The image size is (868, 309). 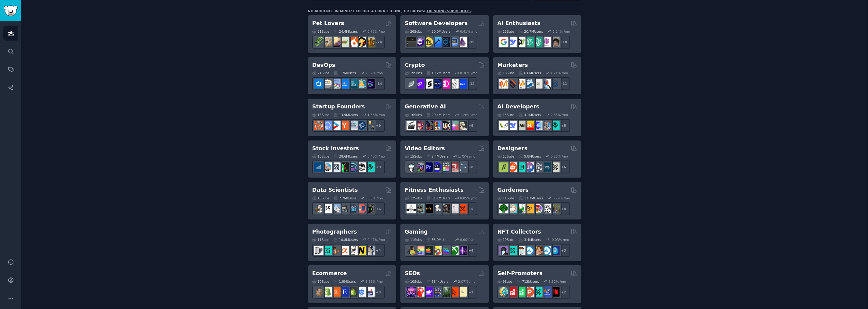 I want to click on img: succulents, so click(x=512, y=209).